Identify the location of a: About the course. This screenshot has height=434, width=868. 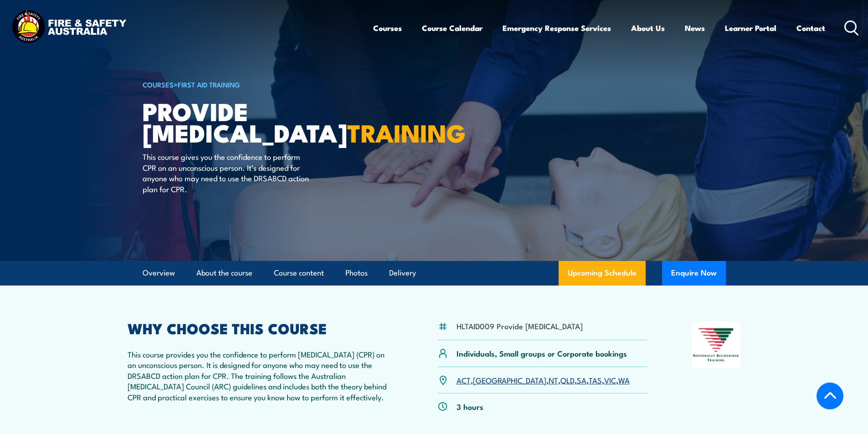
(224, 273).